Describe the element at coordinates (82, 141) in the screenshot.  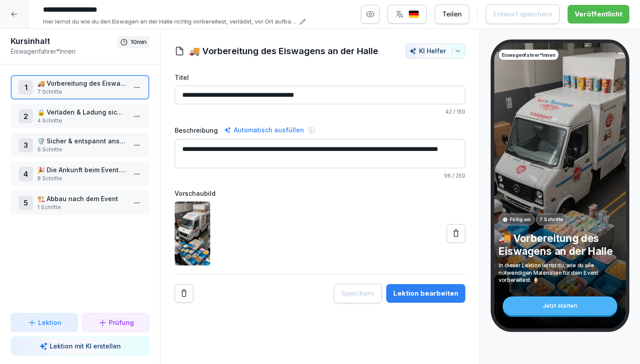
I see `p: 🛡️ Sicher & entspannt ans Ziel` at that location.